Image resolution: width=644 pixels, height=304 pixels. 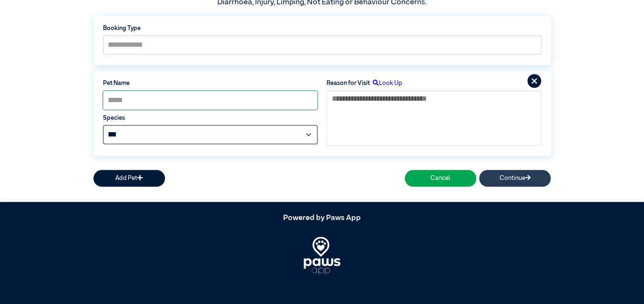 I want to click on h5: Powered by Paws App, so click(x=322, y=218).